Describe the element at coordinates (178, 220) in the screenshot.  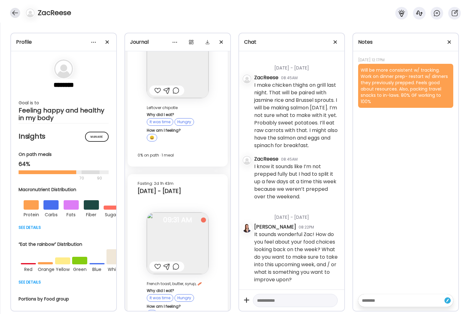
I see `span: 09:31 AM` at that location.